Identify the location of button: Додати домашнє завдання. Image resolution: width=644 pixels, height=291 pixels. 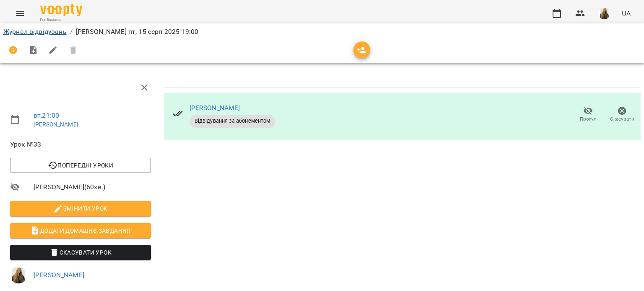
(80, 231).